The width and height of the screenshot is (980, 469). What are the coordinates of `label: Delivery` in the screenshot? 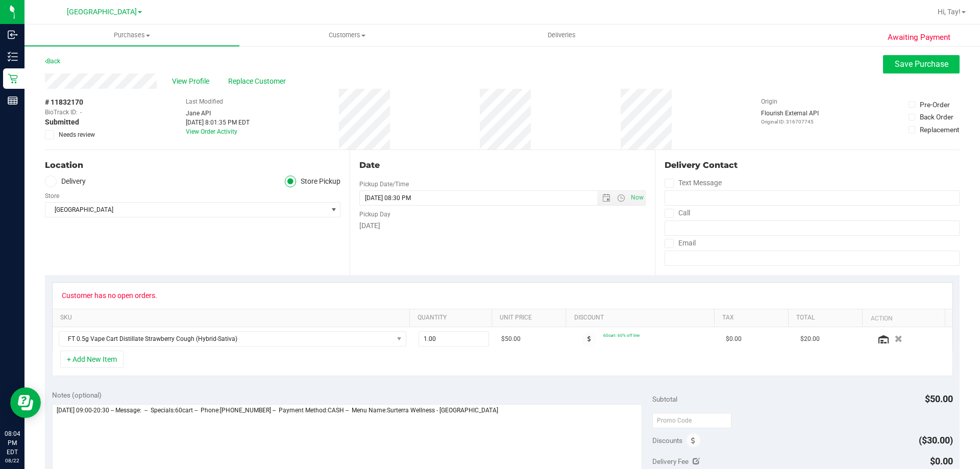 It's located at (65, 181).